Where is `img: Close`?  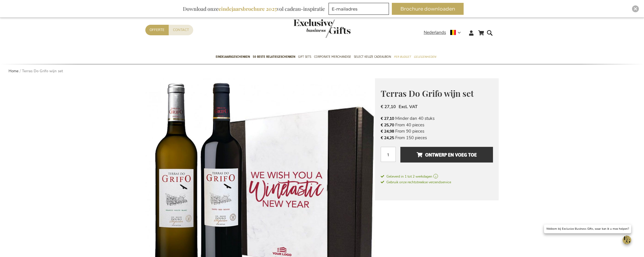 img: Close is located at coordinates (635, 9).